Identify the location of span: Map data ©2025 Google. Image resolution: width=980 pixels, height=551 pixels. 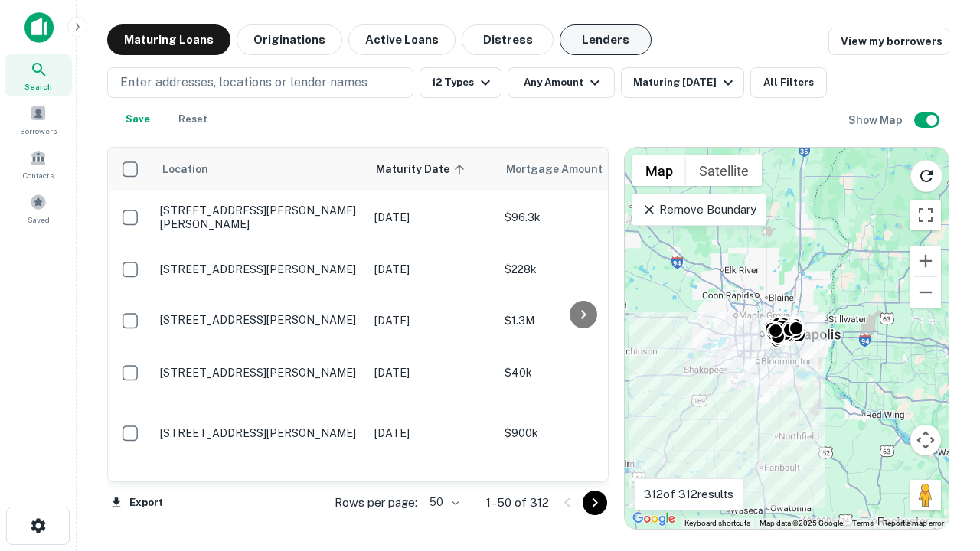
(801, 523).